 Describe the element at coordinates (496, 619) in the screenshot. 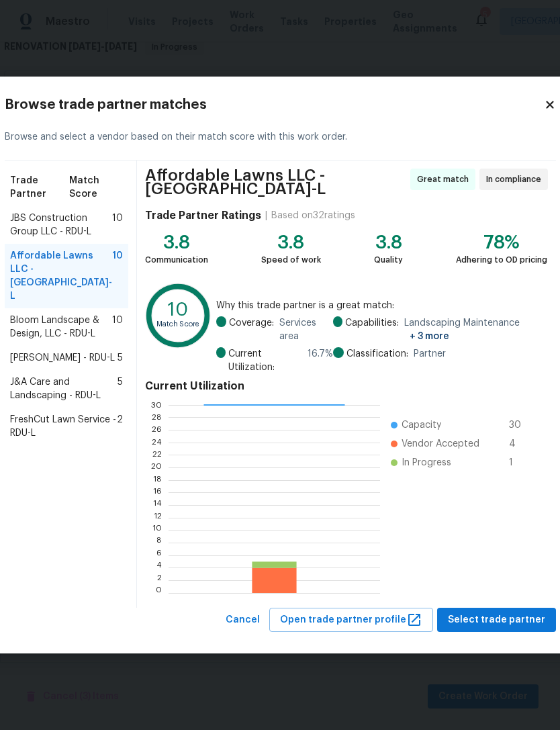

I see `span: Select trade partner` at that location.